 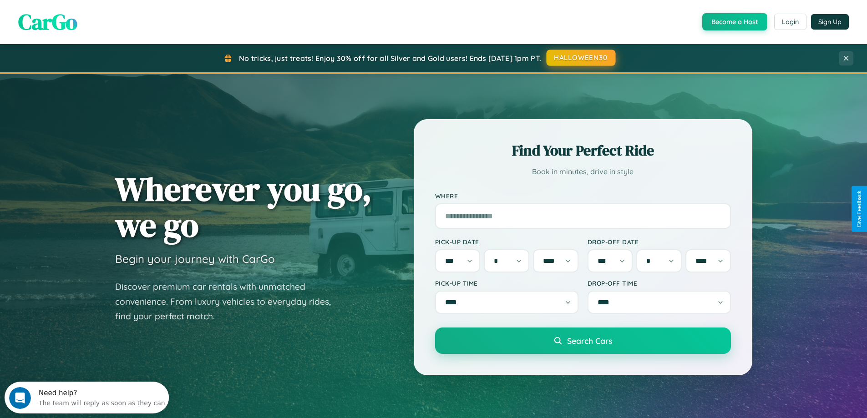 I want to click on h3: Begin your journey with CarGo, so click(x=195, y=259).